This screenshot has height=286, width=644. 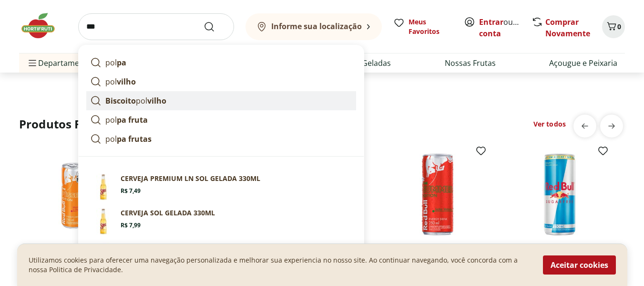 What do you see at coordinates (500, 28) in the screenshot?
I see `span: ou` at bounding box center [500, 28].